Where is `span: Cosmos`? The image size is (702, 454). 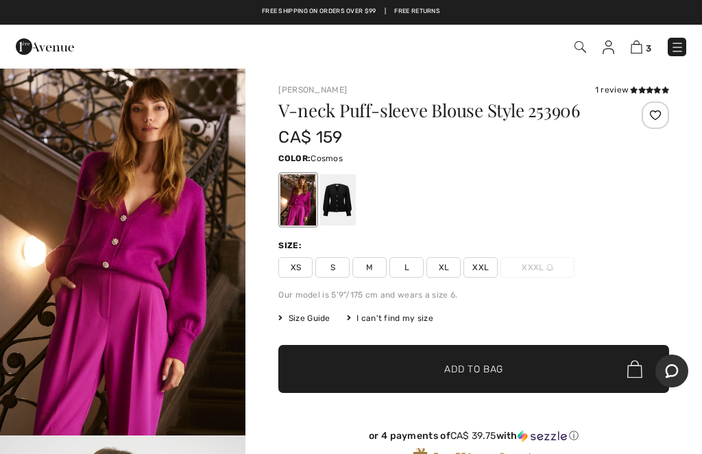
span: Cosmos is located at coordinates (326, 158).